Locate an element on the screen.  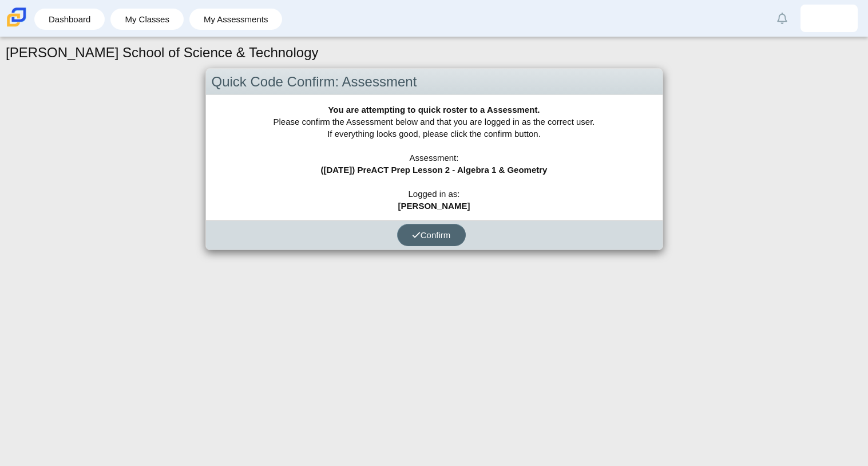
img: nerick.medinalopez.JFpZC2 is located at coordinates (829, 18).